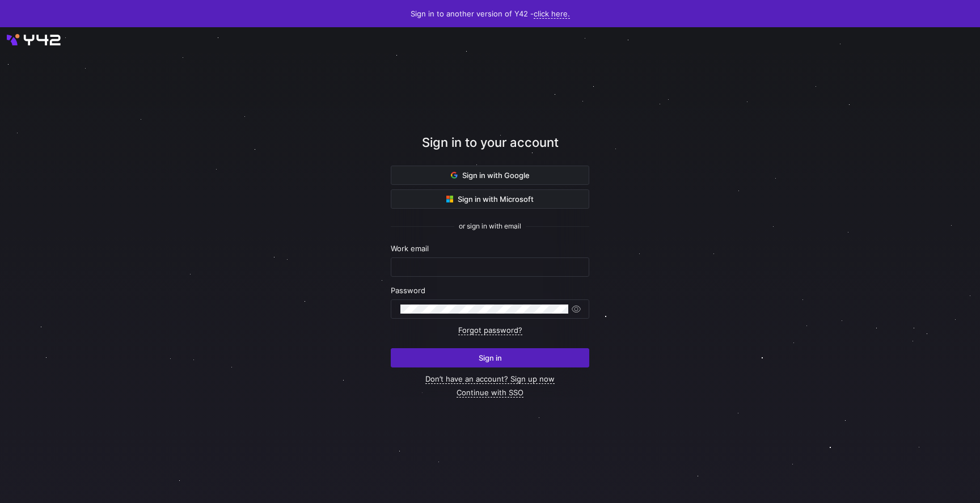 This screenshot has height=503, width=980. Describe the element at coordinates (490, 392) in the screenshot. I see `a: Continue with SSO` at that location.